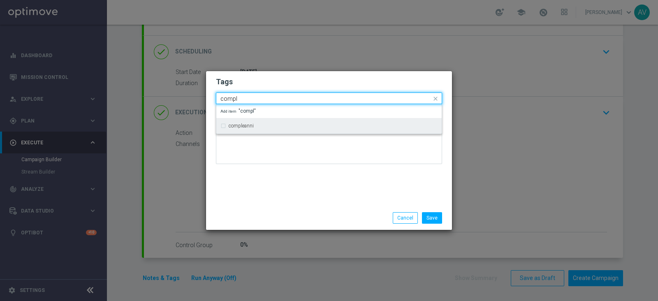  What do you see at coordinates (329, 98) in the screenshot?
I see `ng-select: informativa, star` at bounding box center [329, 98].